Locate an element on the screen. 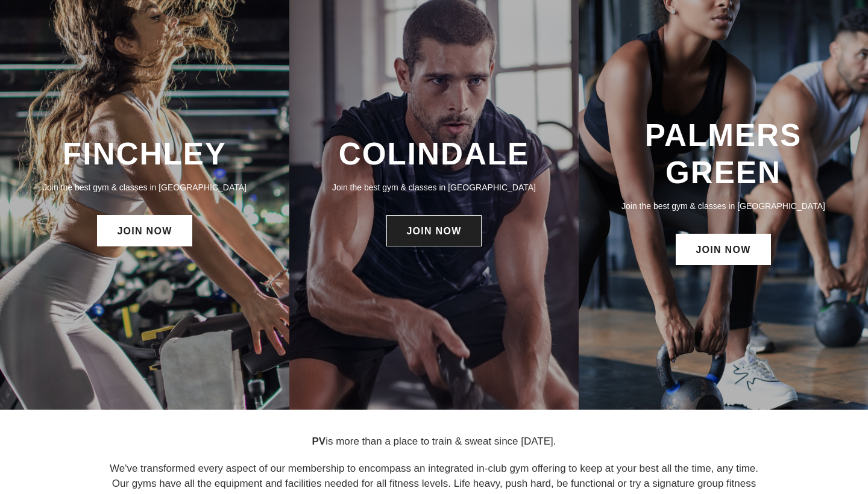 The height and width of the screenshot is (494, 868). h3: COLINDALE is located at coordinates (434, 154).